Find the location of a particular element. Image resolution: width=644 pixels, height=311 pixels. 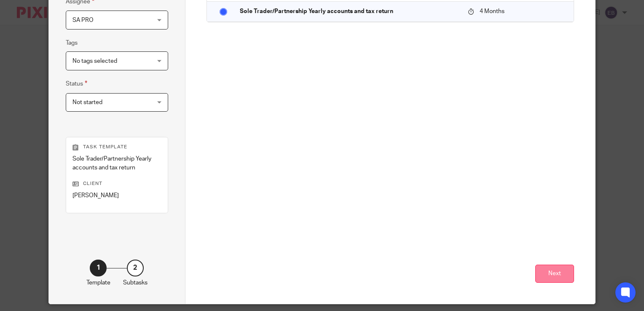

div: 1 is located at coordinates (98, 268).